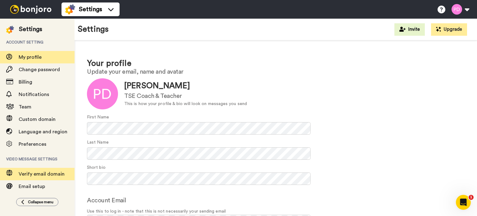 The width and height of the screenshot is (477, 216). I want to click on label: Account Email, so click(106, 200).